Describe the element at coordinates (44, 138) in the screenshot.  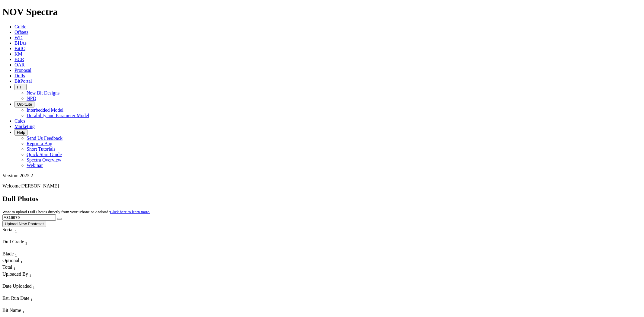
I see `a: Send Us Feedback` at that location.